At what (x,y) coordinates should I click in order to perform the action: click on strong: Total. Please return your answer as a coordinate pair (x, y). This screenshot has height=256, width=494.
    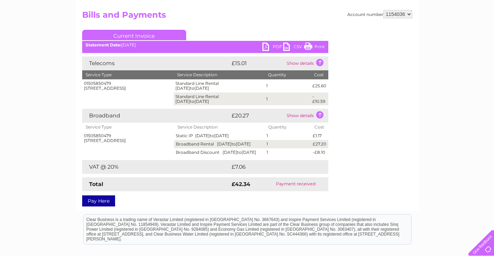
    Looking at the image, I should click on (96, 184).